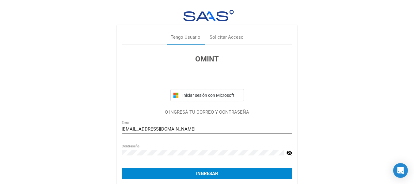 The width and height of the screenshot is (414, 184). Describe the element at coordinates (401, 170) in the screenshot. I see `div: Open Intercom Messenger` at that location.